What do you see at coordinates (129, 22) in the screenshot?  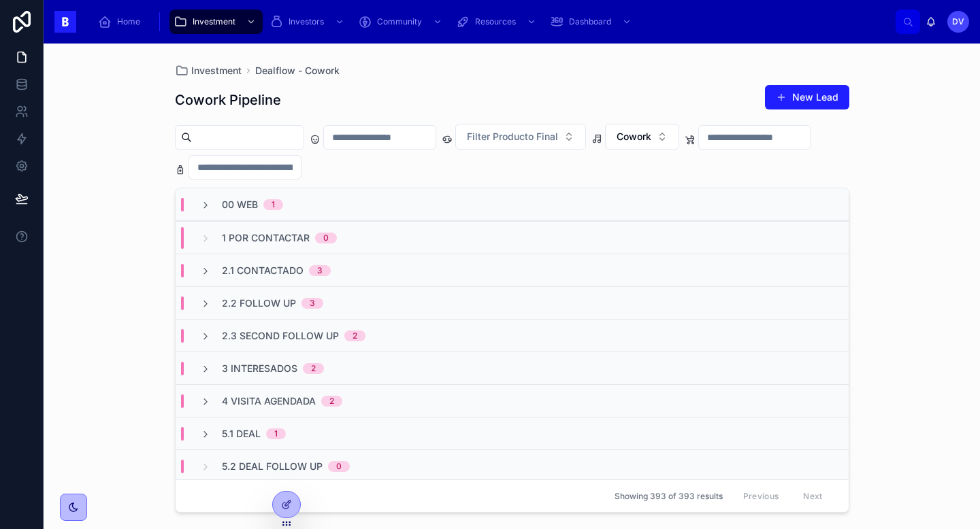 I see `span: Home` at bounding box center [129, 22].